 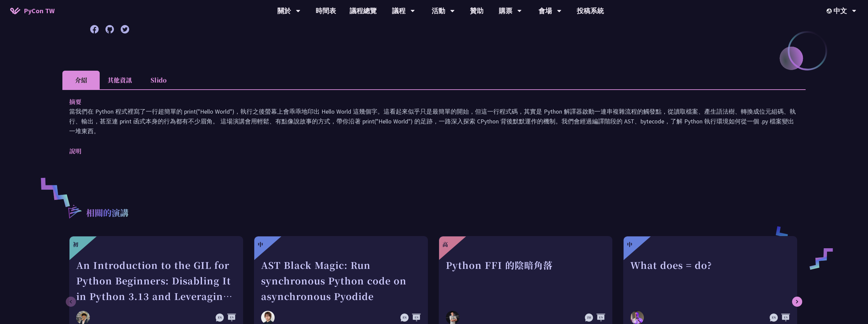 I want to click on li: 介紹, so click(x=81, y=80).